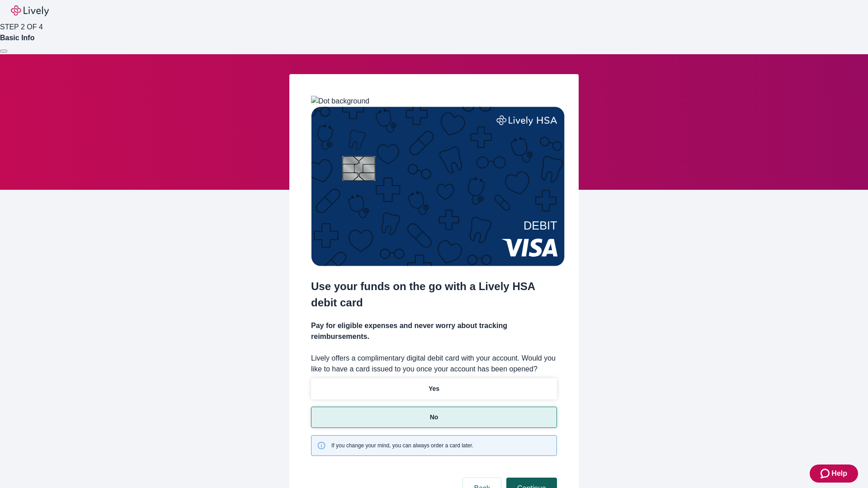 The image size is (868, 488). Describe the element at coordinates (839, 474) in the screenshot. I see `span: Help` at that location.